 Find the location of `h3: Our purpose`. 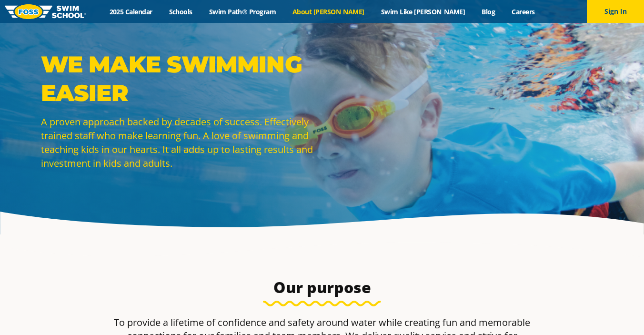

h3: Our purpose is located at coordinates (322, 287).